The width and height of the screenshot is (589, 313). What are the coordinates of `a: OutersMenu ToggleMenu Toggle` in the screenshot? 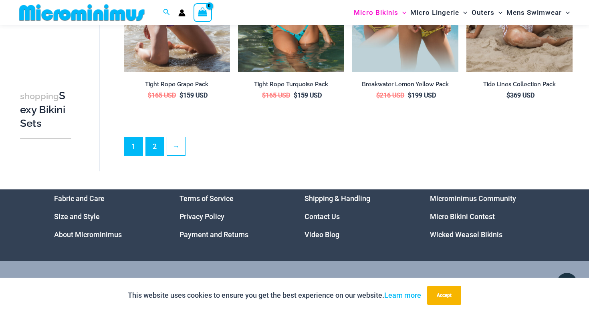 It's located at (487, 12).